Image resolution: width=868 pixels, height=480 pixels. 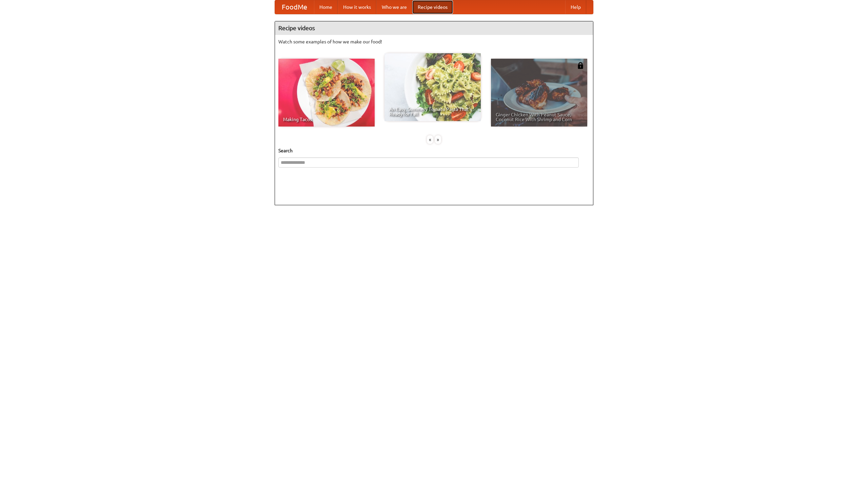 I want to click on a: Home, so click(x=326, y=7).